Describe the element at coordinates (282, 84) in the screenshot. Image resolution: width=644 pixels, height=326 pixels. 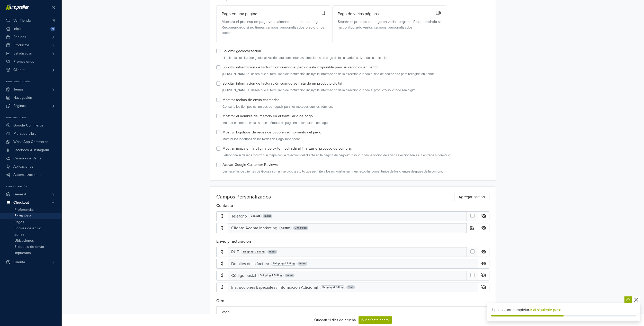
I see `label: Solicitar información de facturación cuando se trata de un producto digital` at that location.